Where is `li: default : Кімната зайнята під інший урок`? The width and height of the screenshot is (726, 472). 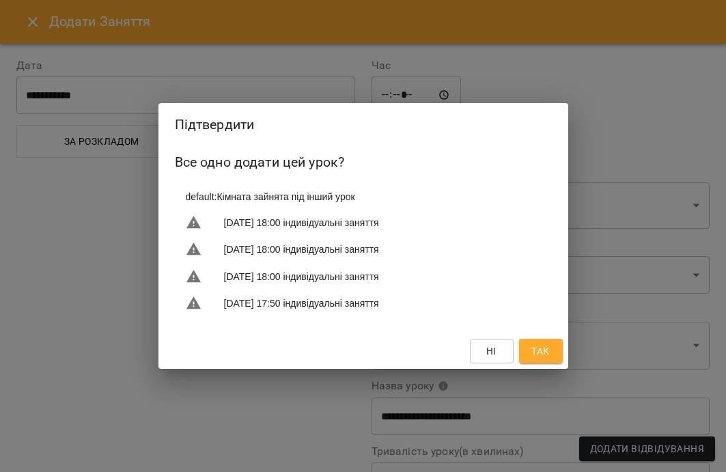
li: default : Кімната зайнята під інший урок is located at coordinates (363, 197).